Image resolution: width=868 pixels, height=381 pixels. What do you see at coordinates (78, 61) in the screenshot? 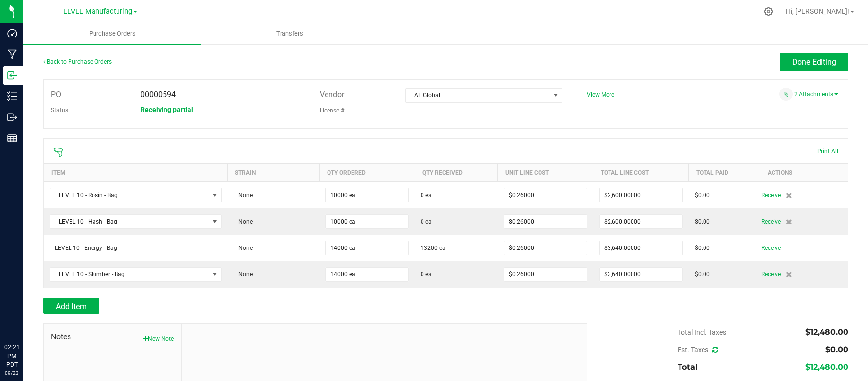
I see `a: Back to Purchase Orders` at bounding box center [78, 61].